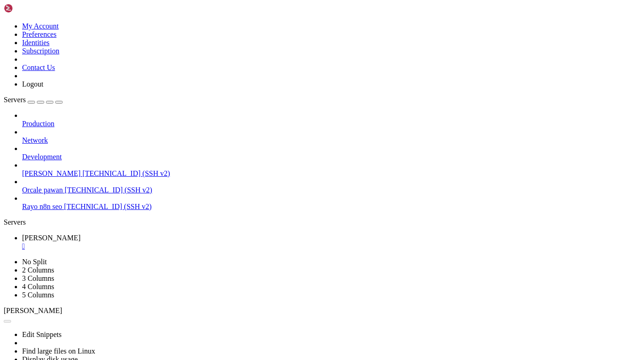 The image size is (644, 360). Describe the element at coordinates (33, 99) in the screenshot. I see `a: Servers` at that location.